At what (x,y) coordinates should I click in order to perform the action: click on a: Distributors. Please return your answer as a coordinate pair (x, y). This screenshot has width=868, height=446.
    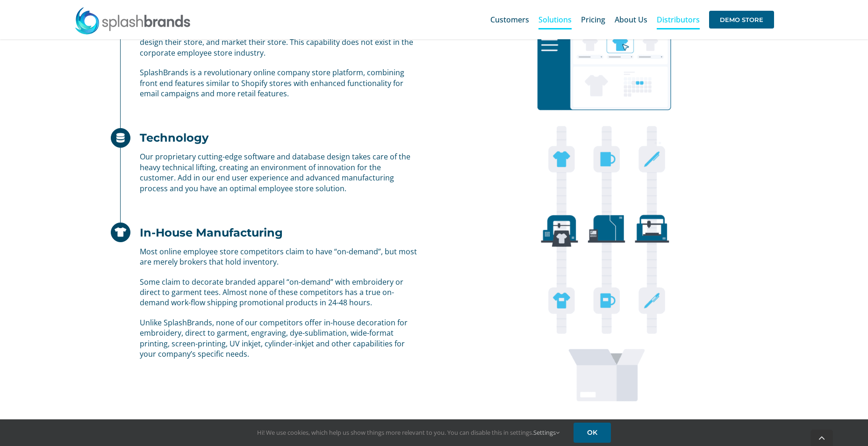
    Looking at the image, I should click on (678, 20).